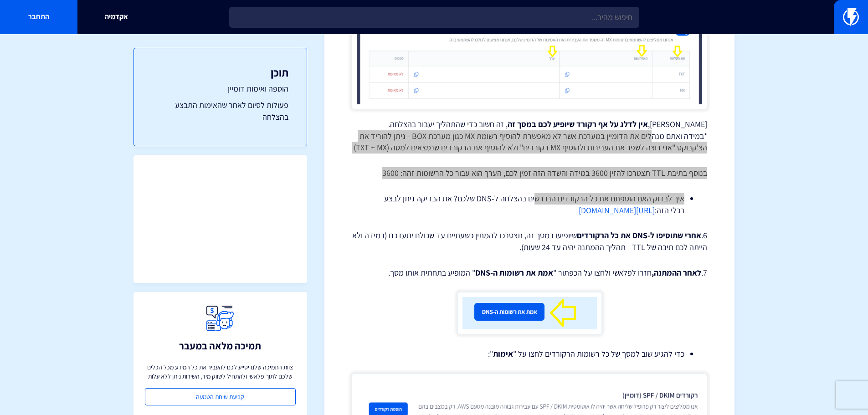 This screenshot has width=868, height=415. Describe the element at coordinates (514, 273) in the screenshot. I see `strong: אמת את רשומות ה-DNS` at that location.